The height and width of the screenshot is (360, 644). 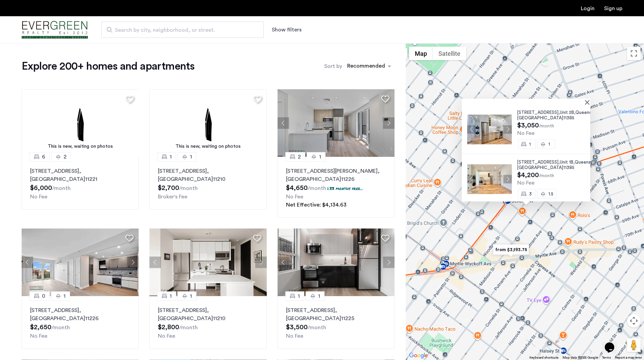 I want to click on div: This is new, waiting on photos, so click(x=208, y=146).